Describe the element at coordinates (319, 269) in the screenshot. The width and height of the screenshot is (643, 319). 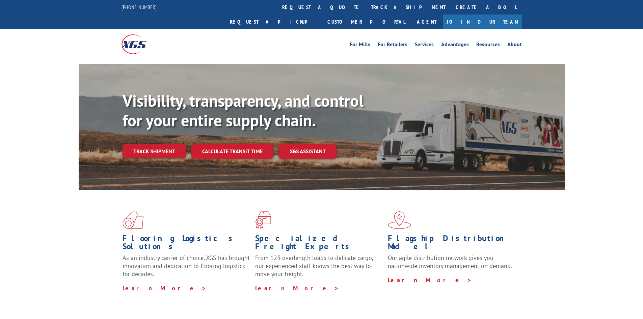
I see `p: From 123 overlength loads to delicate cargo, our experienced staff knows the best way to move you...` at that location.